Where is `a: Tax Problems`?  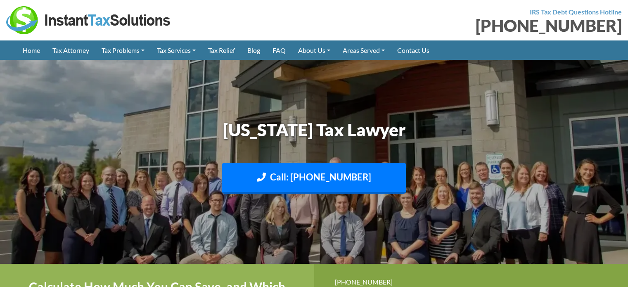 a: Tax Problems is located at coordinates (123, 50).